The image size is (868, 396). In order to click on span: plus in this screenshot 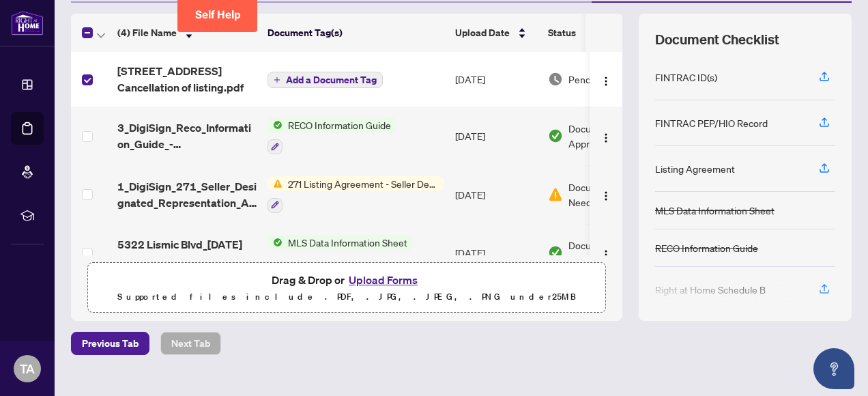, I will do `click(277, 80)`.